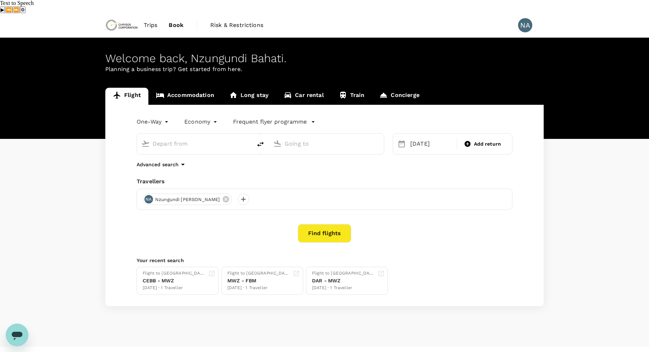  I want to click on button: Find flights, so click(324, 234).